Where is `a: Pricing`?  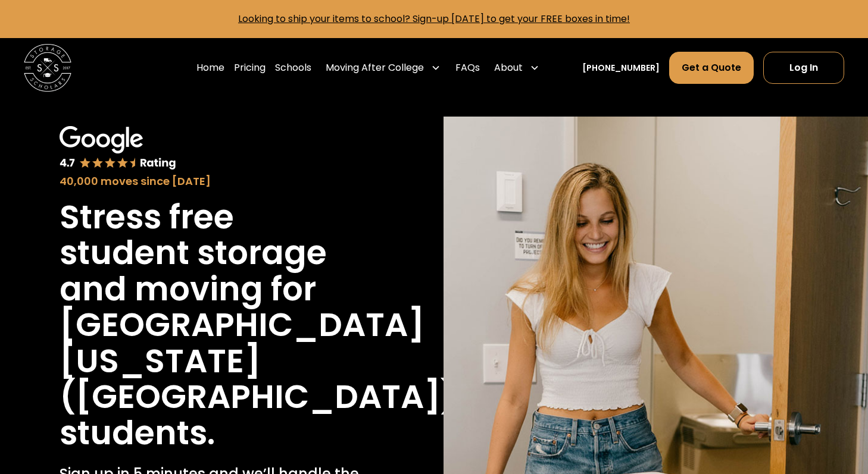 a: Pricing is located at coordinates (250, 68).